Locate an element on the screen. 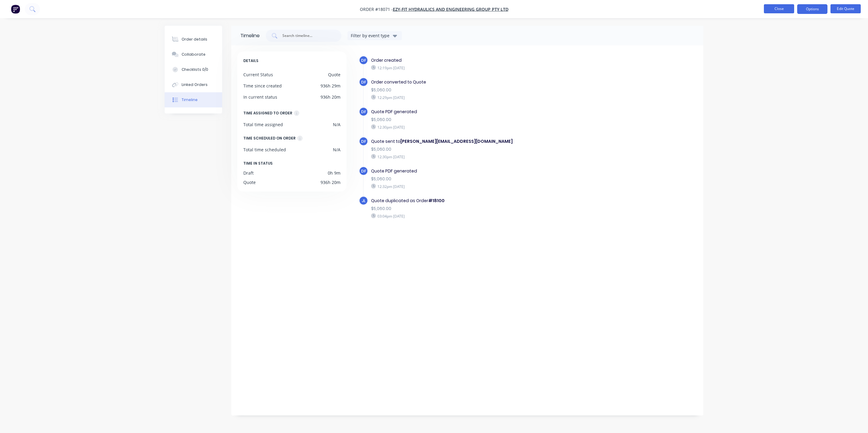  input: Search timeline... is located at coordinates (307, 36).